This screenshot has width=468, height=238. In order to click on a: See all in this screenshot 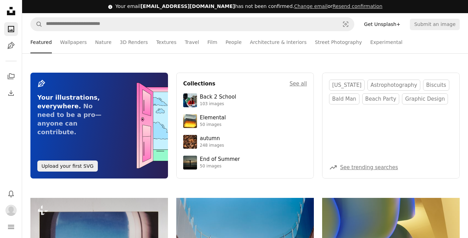, I will do `click(298, 84)`.